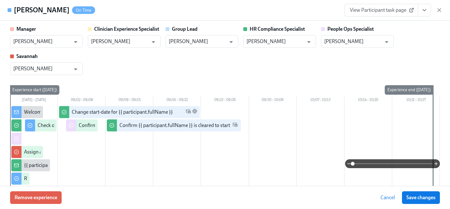  Describe the element at coordinates (83, 125) in the screenshot. I see `div: Check out our recommended laptop specs` at that location.